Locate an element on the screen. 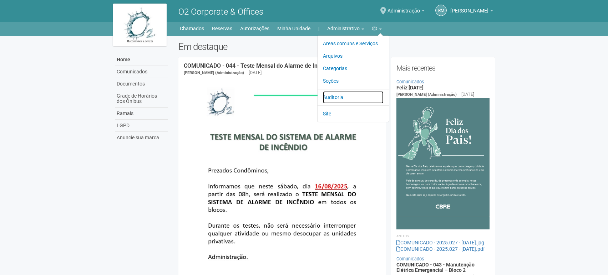 The height and width of the screenshot is (275, 608). a: LGPD is located at coordinates (141, 126).